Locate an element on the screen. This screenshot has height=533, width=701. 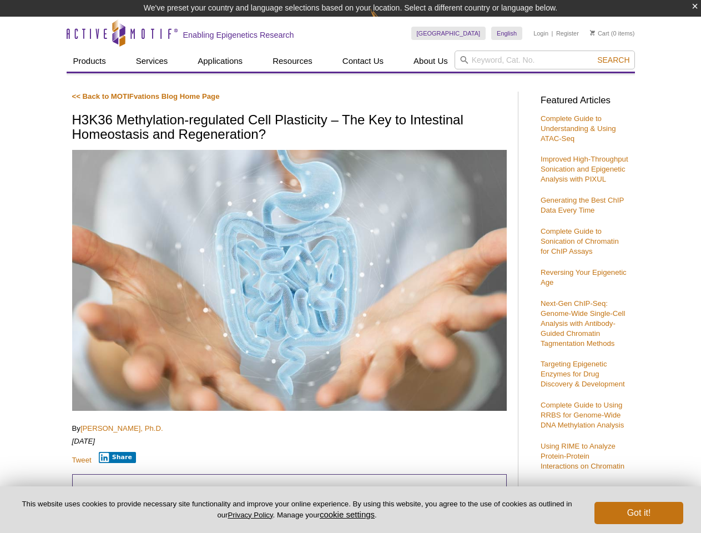
li: (0 items) is located at coordinates (612, 33).